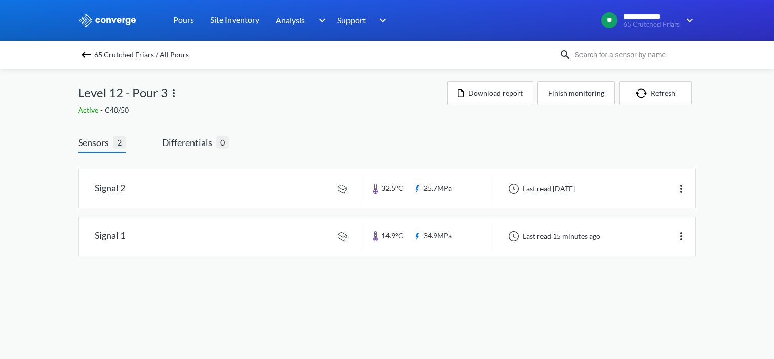 The width and height of the screenshot is (774, 359). I want to click on span: Level 12 - Pour 3, so click(123, 93).